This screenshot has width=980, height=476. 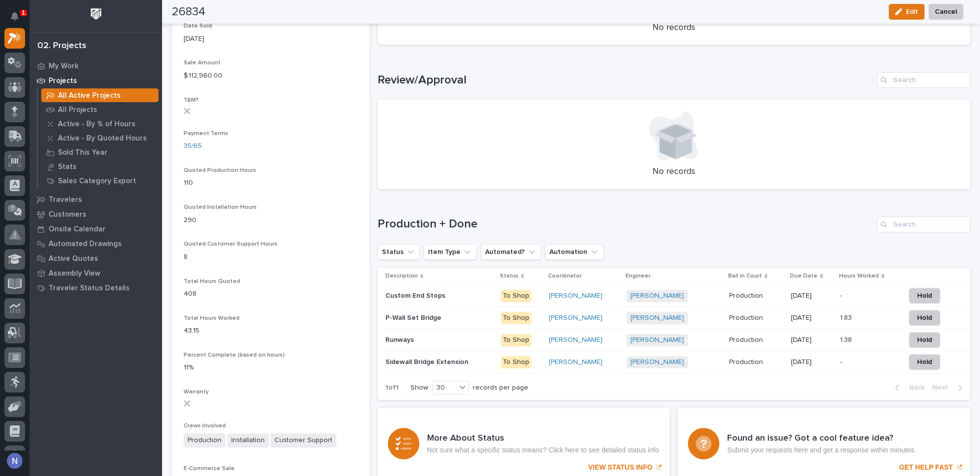 What do you see at coordinates (419, 388) in the screenshot?
I see `p: Show` at bounding box center [419, 388].